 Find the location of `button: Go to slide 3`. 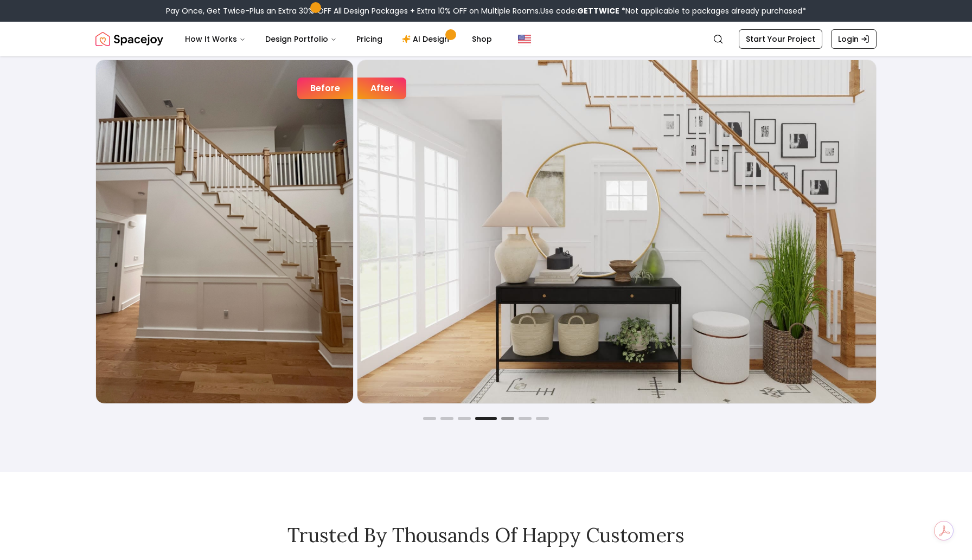

button: Go to slide 3 is located at coordinates (464, 418).